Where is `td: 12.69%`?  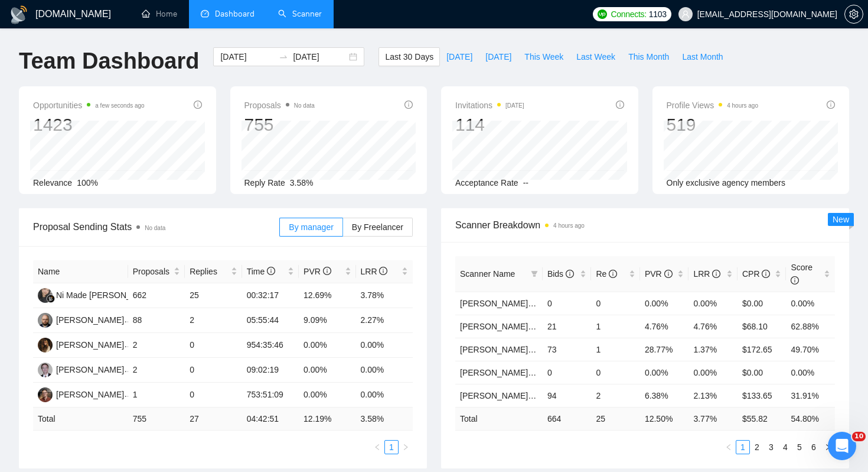 td: 12.69% is located at coordinates (327, 296).